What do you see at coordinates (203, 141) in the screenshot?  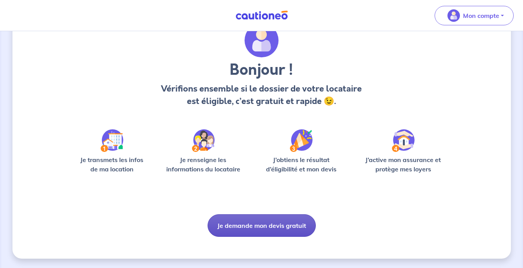 I see `img: /static/c0a346edaed446bb123850d2d04ad552/Step-2.svg` at bounding box center [203, 141].